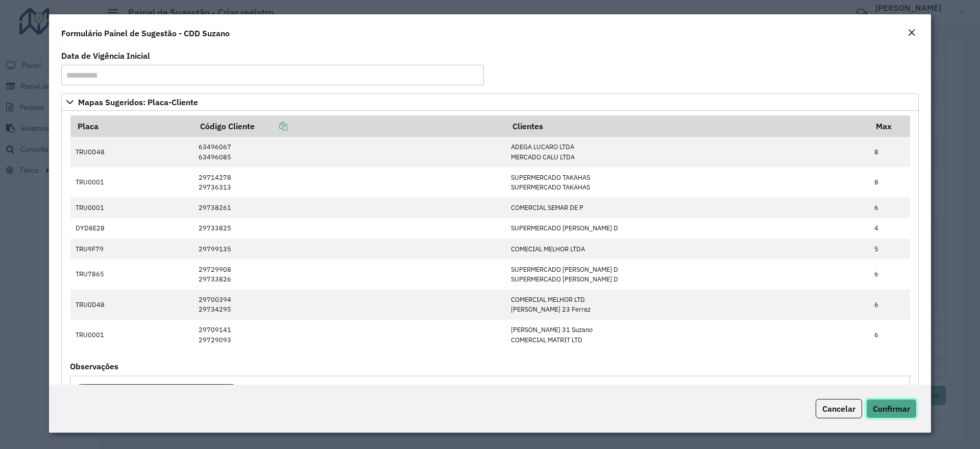 Image resolution: width=980 pixels, height=449 pixels. What do you see at coordinates (349, 126) in the screenshot?
I see `th: Código Cliente` at bounding box center [349, 126].